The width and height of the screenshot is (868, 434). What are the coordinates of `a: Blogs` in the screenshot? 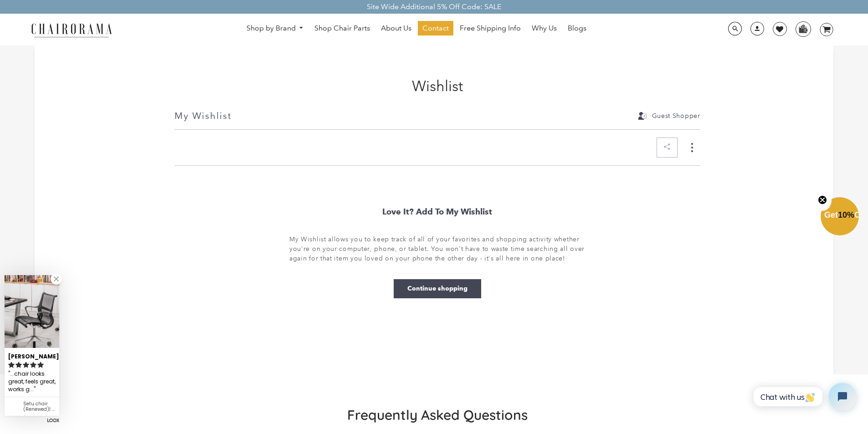 It's located at (577, 28).